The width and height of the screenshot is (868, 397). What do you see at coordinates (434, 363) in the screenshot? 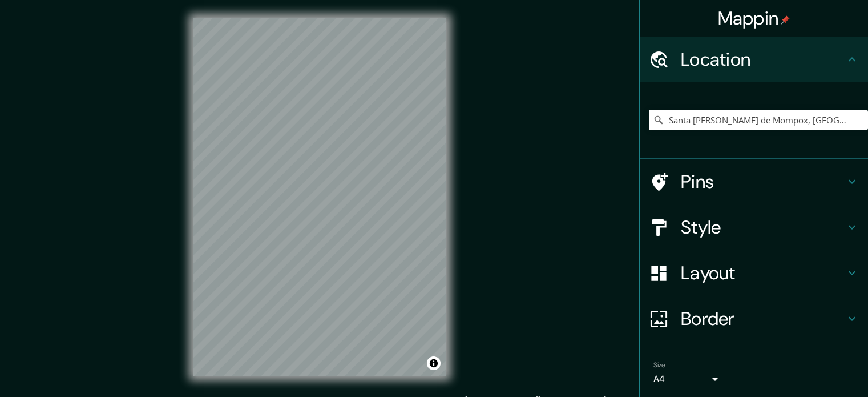
I see `button: Toggle attribution` at bounding box center [434, 363].